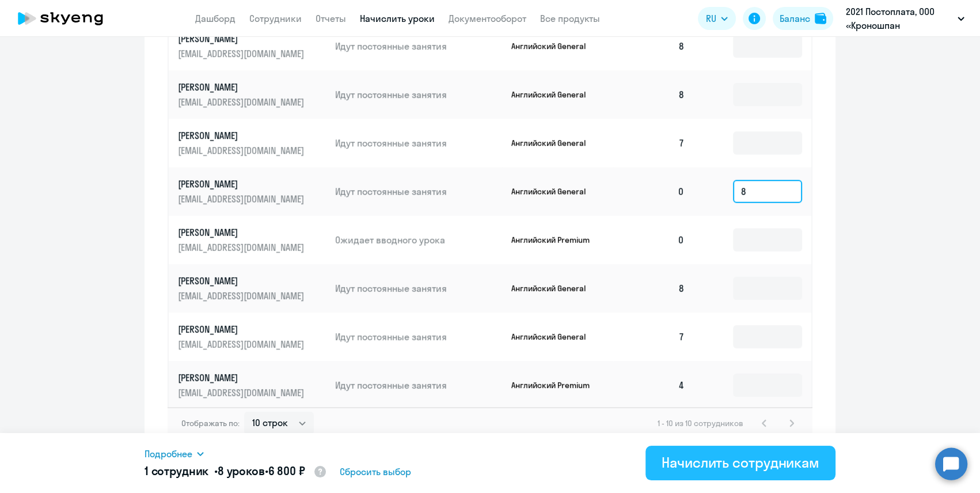  What do you see at coordinates (717, 18) in the screenshot?
I see `button: RU` at bounding box center [717, 18].